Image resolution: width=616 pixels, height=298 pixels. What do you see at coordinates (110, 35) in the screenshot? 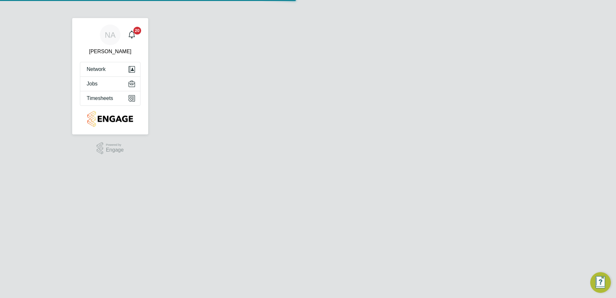
I see `span: NA` at bounding box center [110, 35].